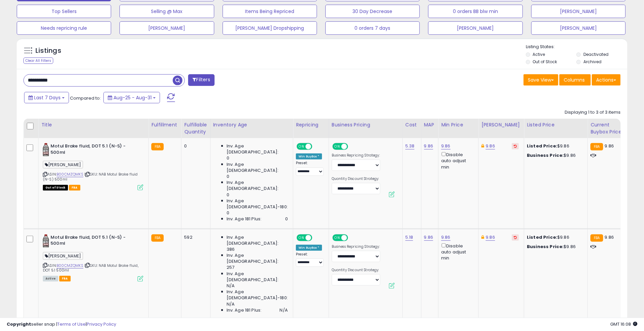  What do you see at coordinates (545, 247) in the screenshot?
I see `b: Business Price:` at bounding box center [545, 247].